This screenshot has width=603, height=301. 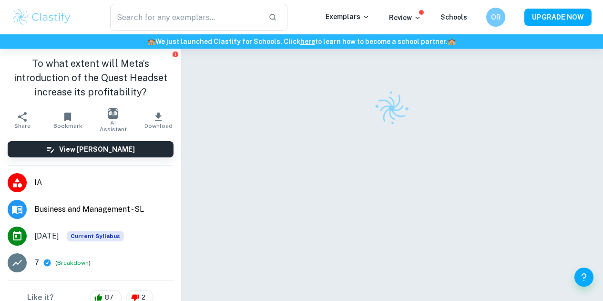 I want to click on button: Breakdown, so click(x=73, y=263).